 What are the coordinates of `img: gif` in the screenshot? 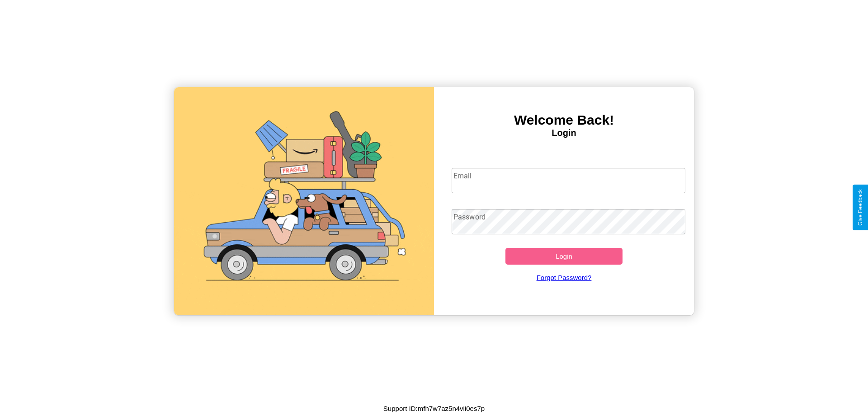 It's located at (304, 201).